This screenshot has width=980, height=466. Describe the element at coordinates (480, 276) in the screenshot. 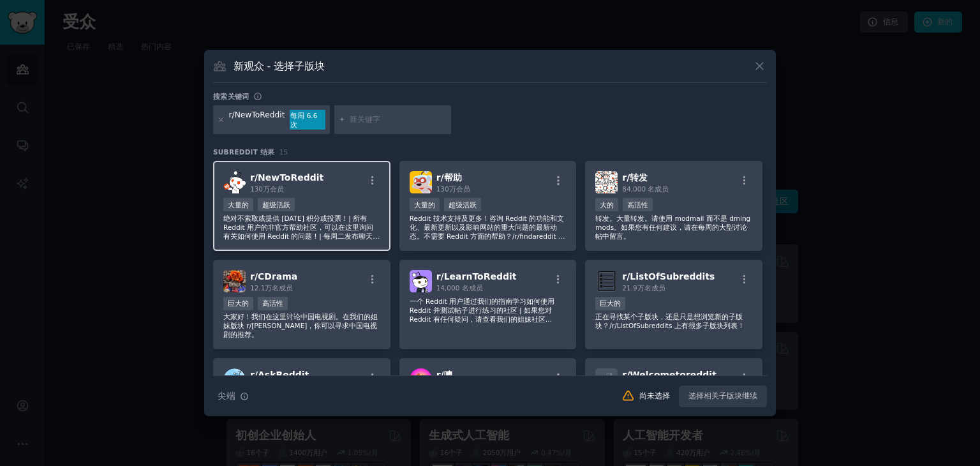

I see `font: LearnToReddit` at that location.